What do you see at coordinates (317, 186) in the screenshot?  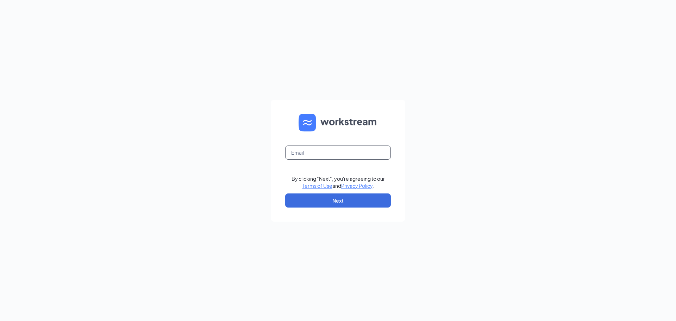 I see `a: Terms of Use` at bounding box center [317, 186].